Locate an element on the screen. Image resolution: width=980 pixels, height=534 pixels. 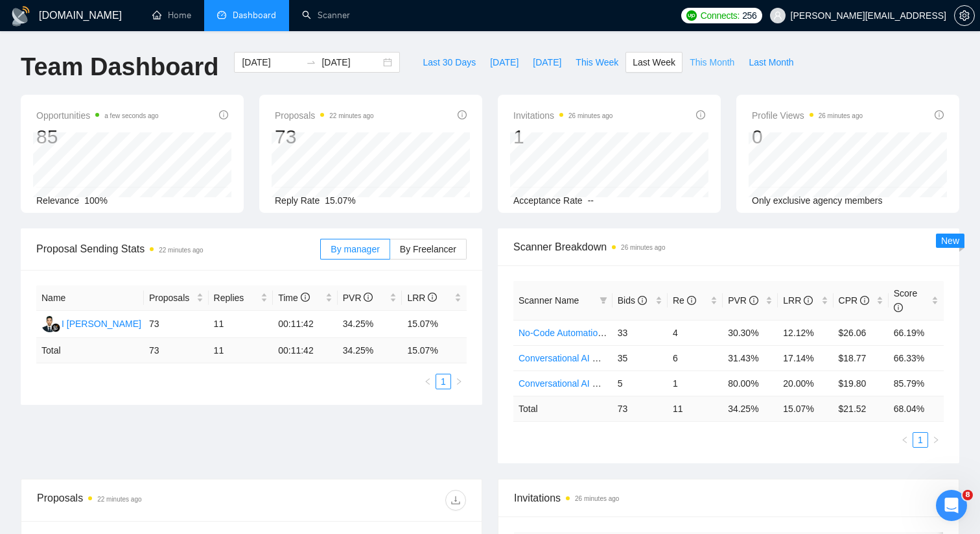
span: left is located at coordinates (905, 440).